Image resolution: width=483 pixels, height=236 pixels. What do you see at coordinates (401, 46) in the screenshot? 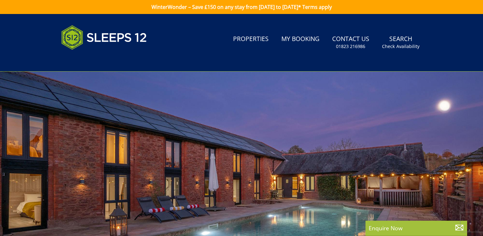
I see `small: Check Availability` at bounding box center [401, 46].